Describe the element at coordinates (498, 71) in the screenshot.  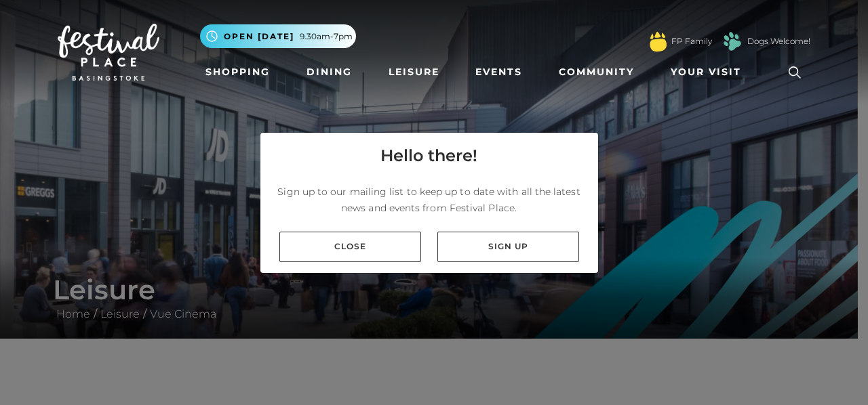
I see `a: Events` at that location.